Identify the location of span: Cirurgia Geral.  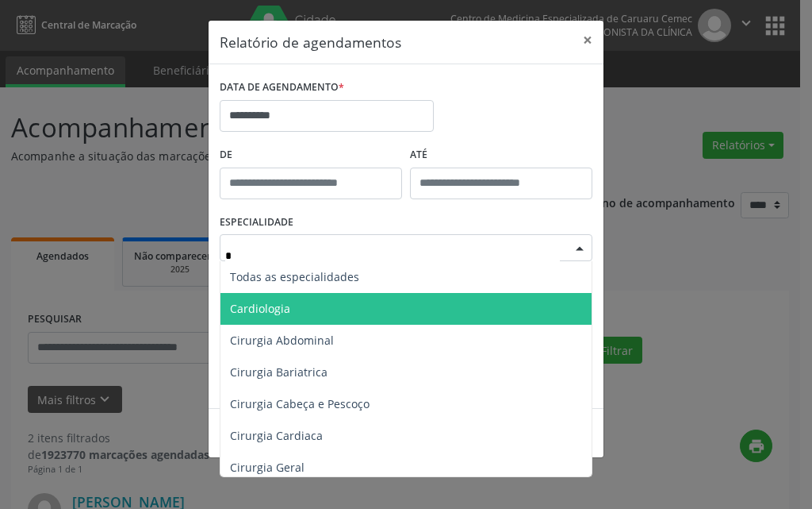
(267, 466).